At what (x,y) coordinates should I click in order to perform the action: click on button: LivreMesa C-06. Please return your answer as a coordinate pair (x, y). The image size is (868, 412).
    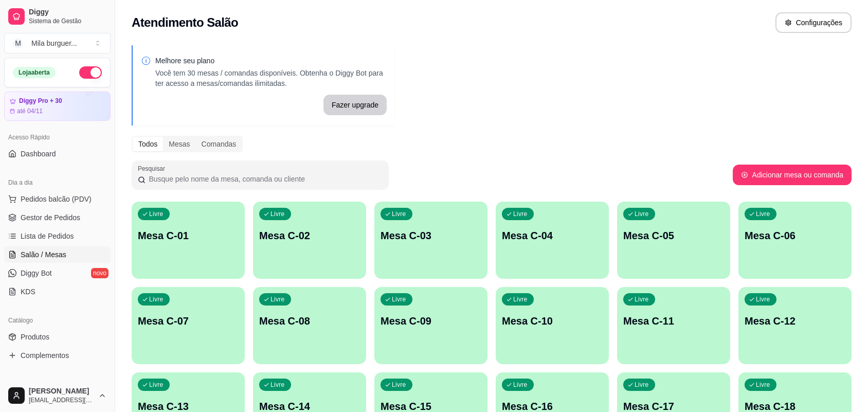
    Looking at the image, I should click on (795, 240).